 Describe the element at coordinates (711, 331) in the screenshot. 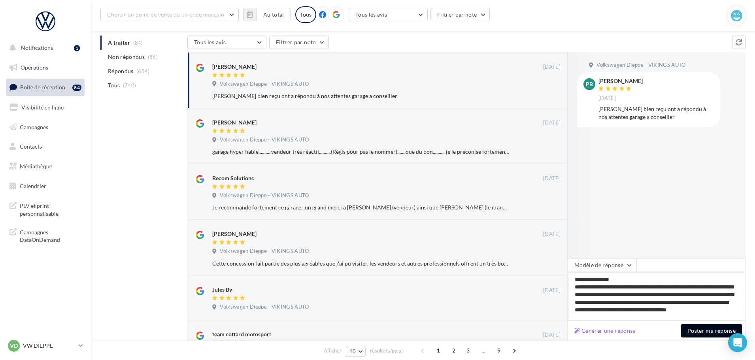

I see `button: Poster ma réponse` at that location.